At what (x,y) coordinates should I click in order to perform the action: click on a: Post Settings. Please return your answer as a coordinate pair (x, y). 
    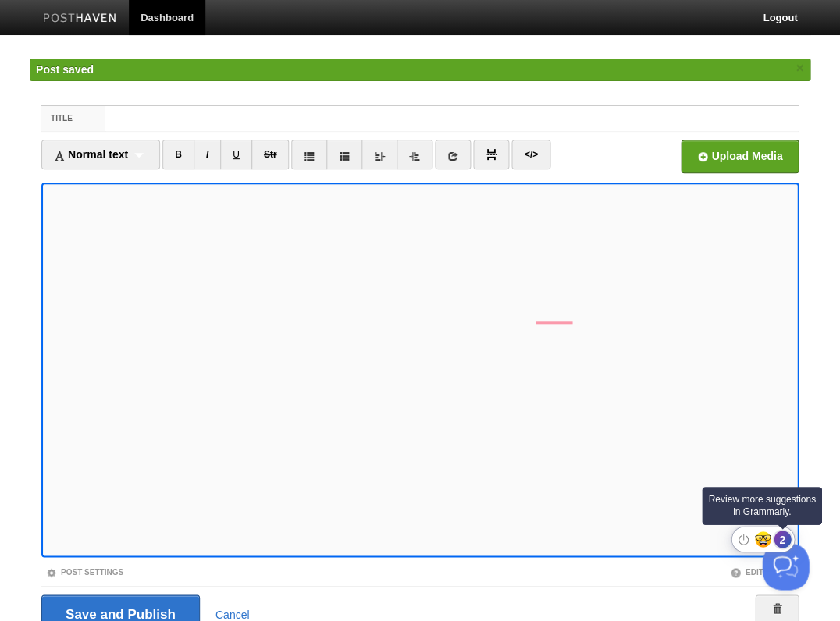
    Looking at the image, I should click on (84, 571).